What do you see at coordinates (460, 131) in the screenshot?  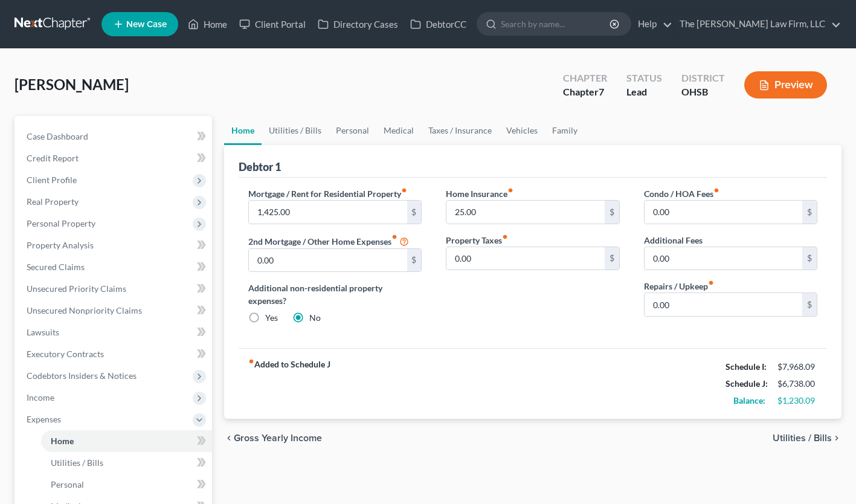 I see `a: Taxes / Insurance` at bounding box center [460, 131].